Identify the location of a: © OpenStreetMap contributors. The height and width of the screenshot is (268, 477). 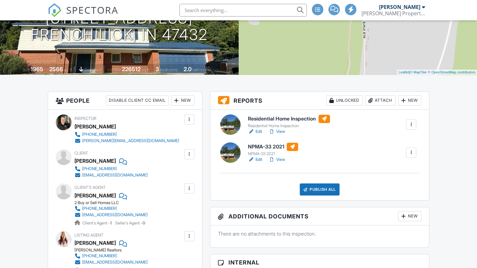
(451, 72).